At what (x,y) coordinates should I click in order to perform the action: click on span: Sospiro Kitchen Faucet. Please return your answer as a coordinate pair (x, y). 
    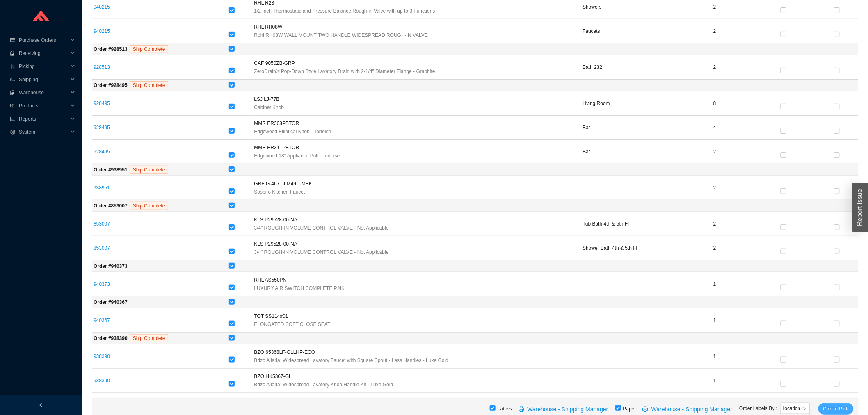
    Looking at the image, I should click on (280, 192).